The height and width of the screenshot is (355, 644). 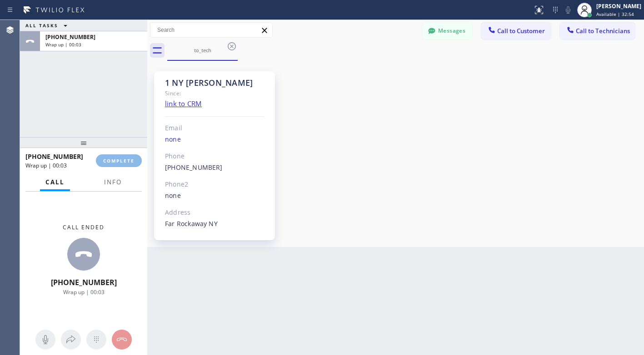 What do you see at coordinates (119, 161) in the screenshot?
I see `button: COMPLETE` at bounding box center [119, 161].